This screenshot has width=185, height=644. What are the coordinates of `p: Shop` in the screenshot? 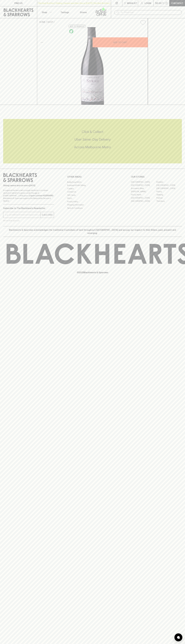 It's located at (44, 12).